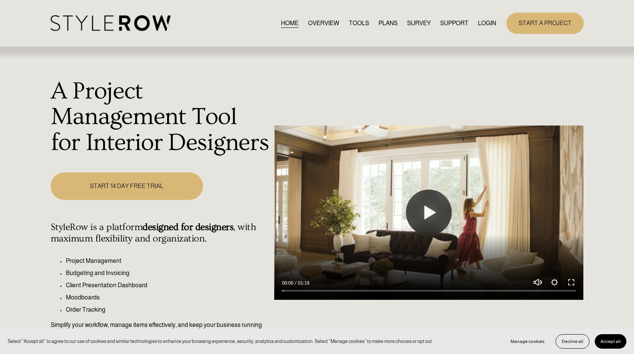  Describe the element at coordinates (324, 23) in the screenshot. I see `a: OVERVIEW` at that location.